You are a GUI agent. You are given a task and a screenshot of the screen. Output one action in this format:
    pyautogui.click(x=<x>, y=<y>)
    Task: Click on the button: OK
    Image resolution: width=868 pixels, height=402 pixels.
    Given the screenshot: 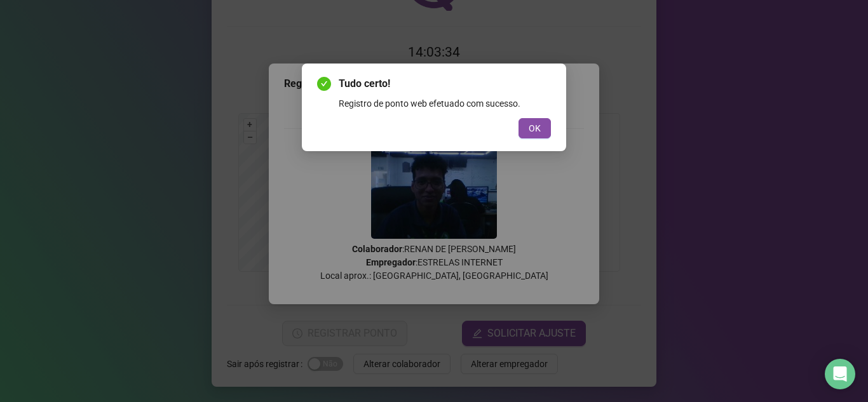 What is the action you would take?
    pyautogui.click(x=535, y=128)
    